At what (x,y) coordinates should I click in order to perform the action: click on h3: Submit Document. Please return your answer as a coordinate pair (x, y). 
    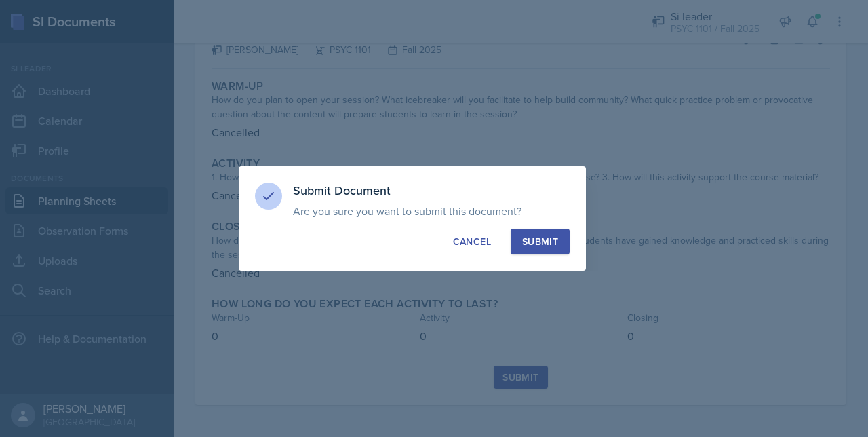
    Looking at the image, I should click on (431, 191).